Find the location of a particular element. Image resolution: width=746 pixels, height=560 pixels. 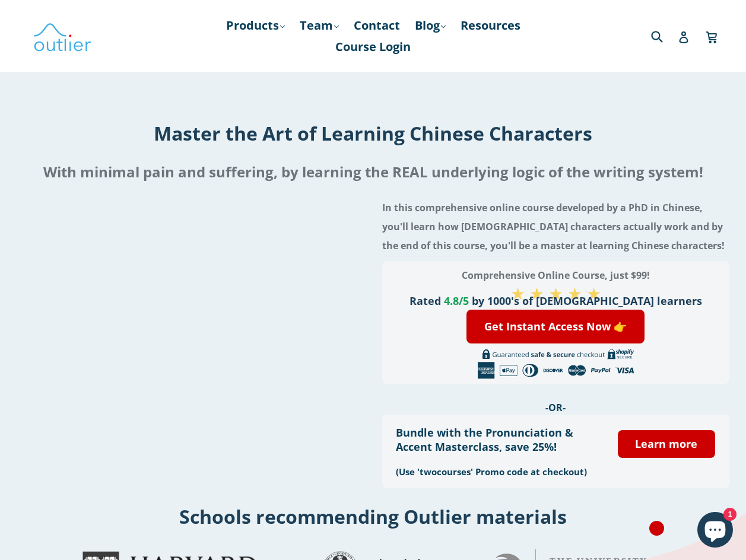

img: Outlier Linguistics is located at coordinates (62, 36).